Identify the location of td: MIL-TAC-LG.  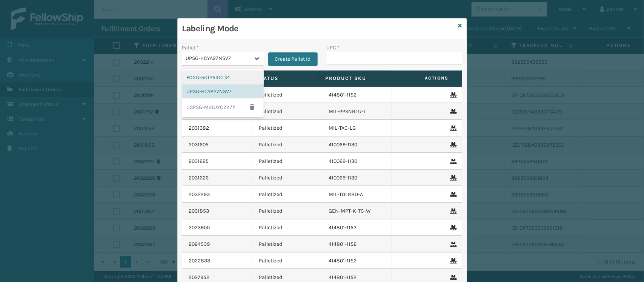
(357, 128).